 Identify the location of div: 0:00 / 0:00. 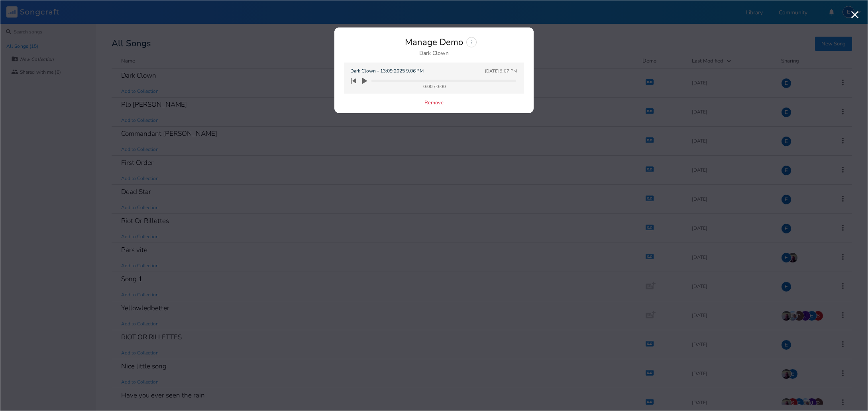
(434, 86).